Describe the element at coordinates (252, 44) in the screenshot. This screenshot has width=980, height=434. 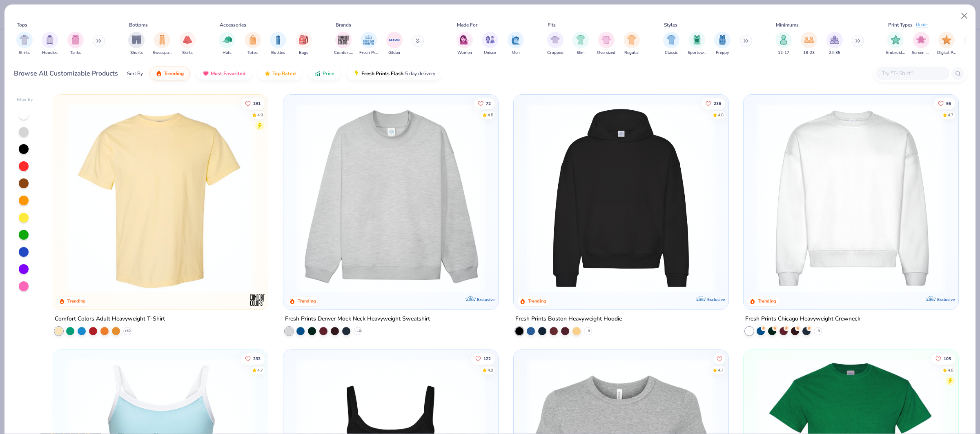
I see `div: filter for Totes` at that location.